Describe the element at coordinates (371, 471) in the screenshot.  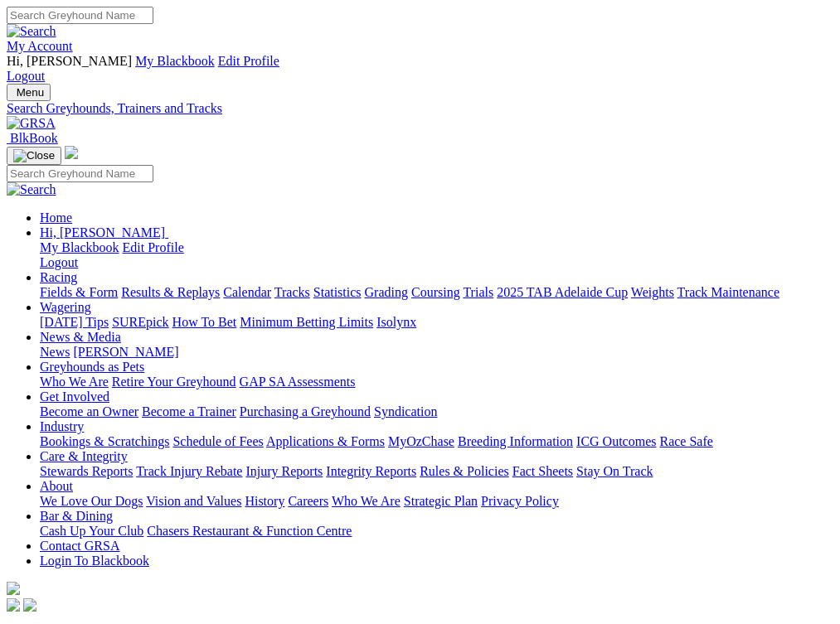
I see `a: Integrity Reports` at that location.